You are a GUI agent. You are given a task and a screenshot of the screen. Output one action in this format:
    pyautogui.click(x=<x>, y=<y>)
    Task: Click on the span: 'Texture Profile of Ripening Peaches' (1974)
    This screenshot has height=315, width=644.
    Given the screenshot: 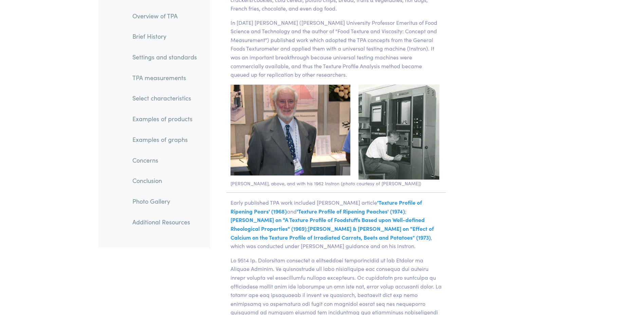 What is the action you would take?
    pyautogui.click(x=350, y=211)
    